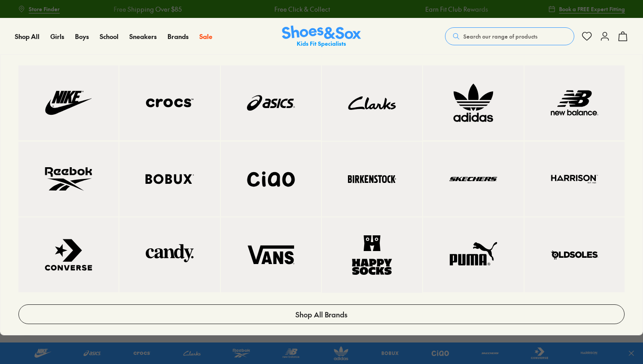  Describe the element at coordinates (109, 36) in the screenshot. I see `span: School` at that location.